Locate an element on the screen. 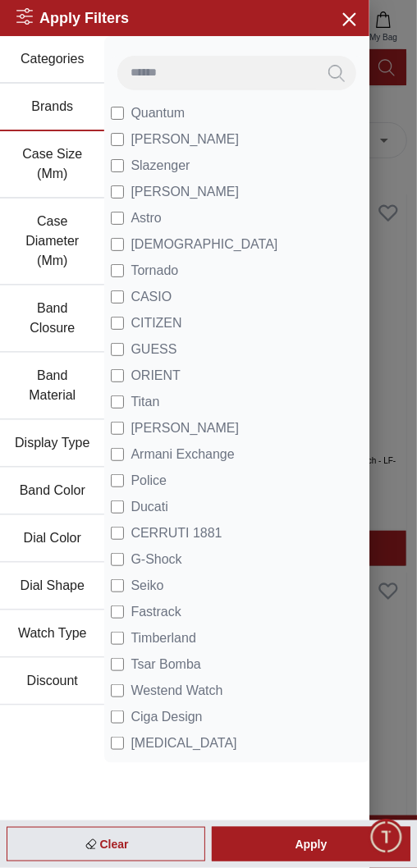 This screenshot has width=417, height=868. input: ORIENT is located at coordinates (117, 376).